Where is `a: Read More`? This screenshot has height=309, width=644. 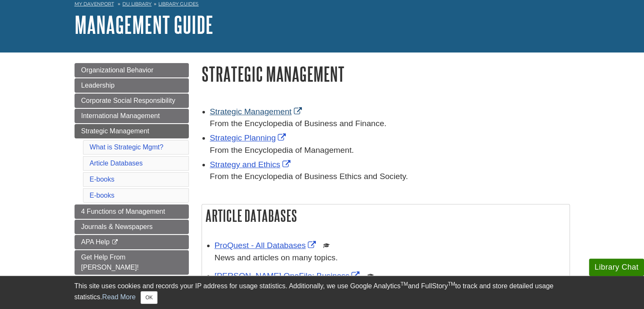
a: Read More is located at coordinates (119, 297).